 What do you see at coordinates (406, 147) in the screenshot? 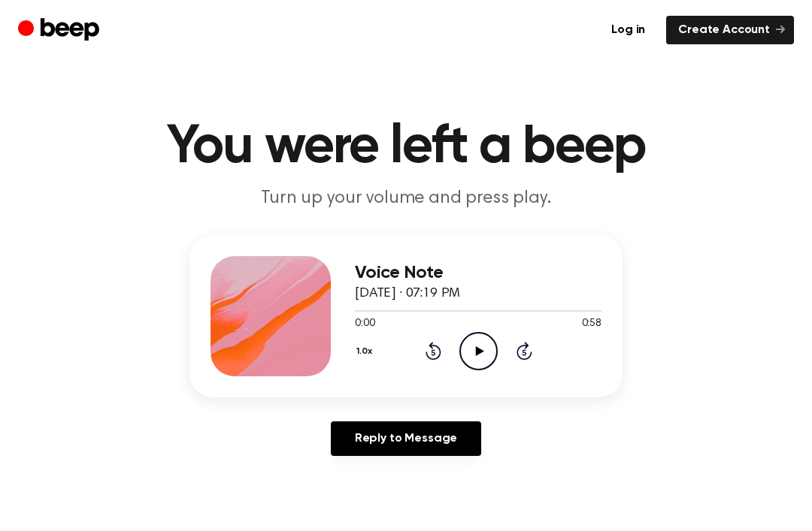
I see `h1: You were left a beep` at bounding box center [406, 147].